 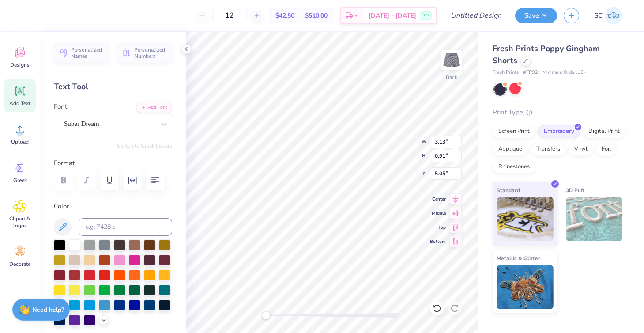 I want to click on span: $510.00, so click(x=316, y=15).